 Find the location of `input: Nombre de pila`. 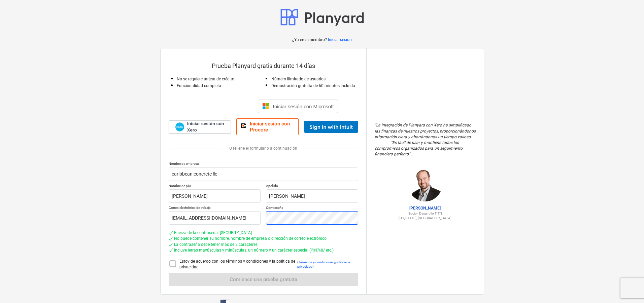

input: Nombre de pila is located at coordinates (215, 196).